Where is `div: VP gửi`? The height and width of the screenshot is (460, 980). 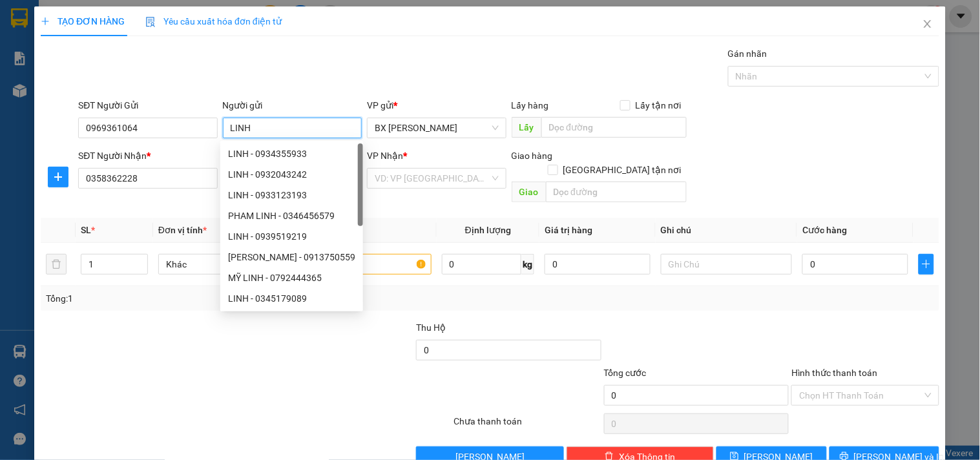 div: VP gửi is located at coordinates (436, 105).